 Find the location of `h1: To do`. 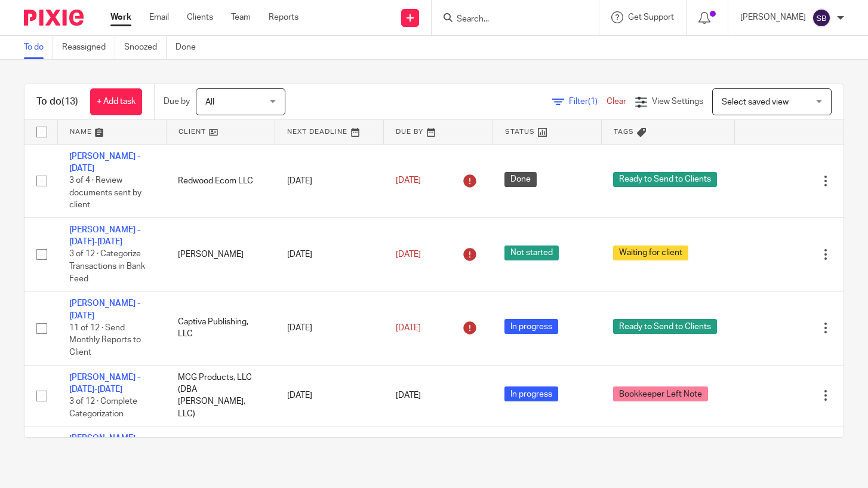

h1: To do is located at coordinates (57, 102).